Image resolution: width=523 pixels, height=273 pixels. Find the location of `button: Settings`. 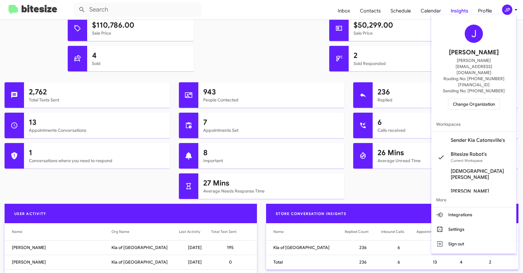

button: Settings is located at coordinates (473, 229).